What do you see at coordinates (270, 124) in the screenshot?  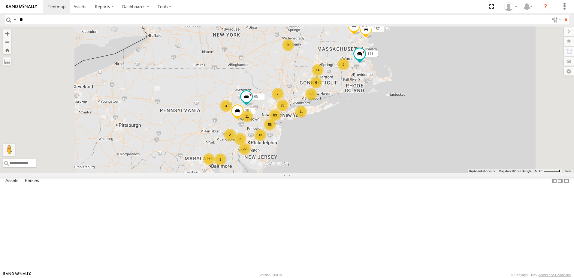 I see `div: 58` at bounding box center [270, 124].